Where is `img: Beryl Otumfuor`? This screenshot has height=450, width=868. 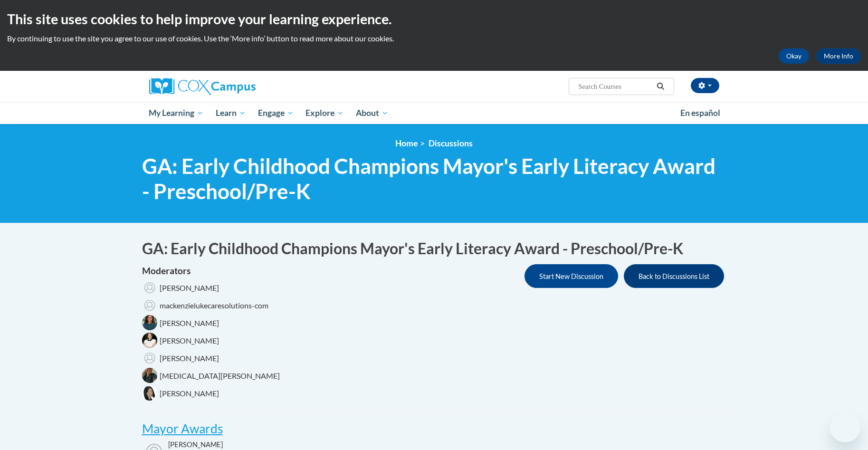
img: Beryl Otumfuor is located at coordinates (149, 358).